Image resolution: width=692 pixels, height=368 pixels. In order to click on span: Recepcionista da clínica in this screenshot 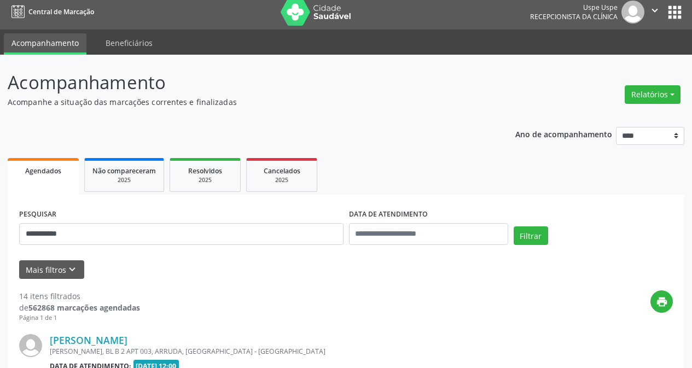, I will do `click(574, 16)`.